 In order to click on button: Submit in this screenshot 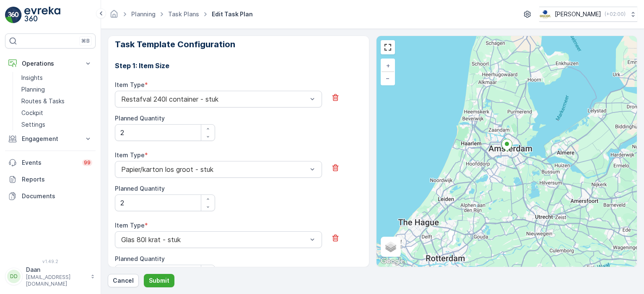, I will do `click(159, 281)`.